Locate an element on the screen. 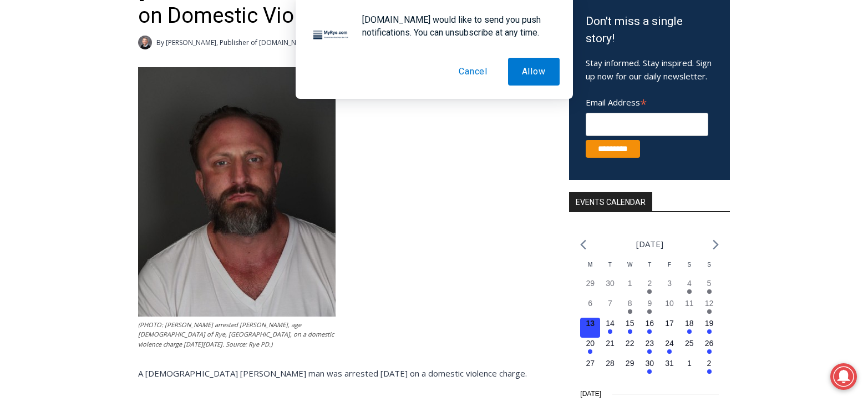  time: 19 is located at coordinates (709, 323).